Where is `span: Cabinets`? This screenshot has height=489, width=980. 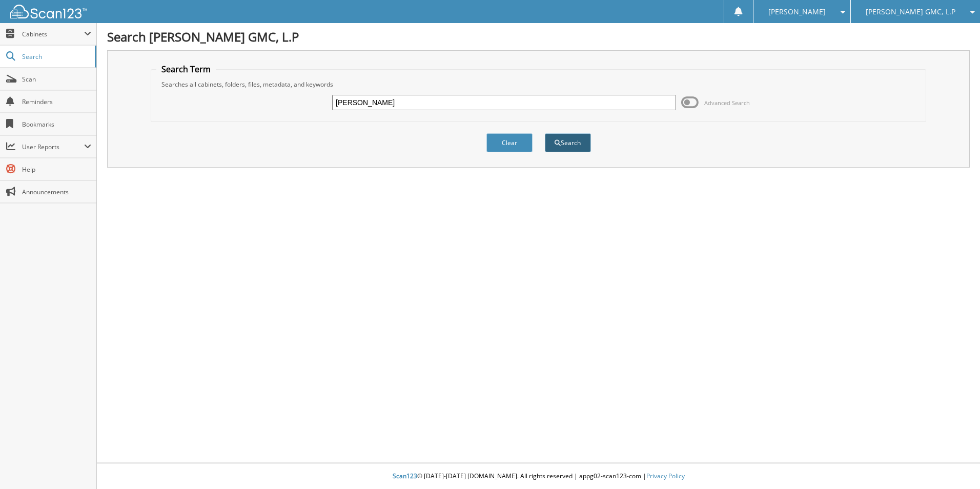 span: Cabinets is located at coordinates (53, 34).